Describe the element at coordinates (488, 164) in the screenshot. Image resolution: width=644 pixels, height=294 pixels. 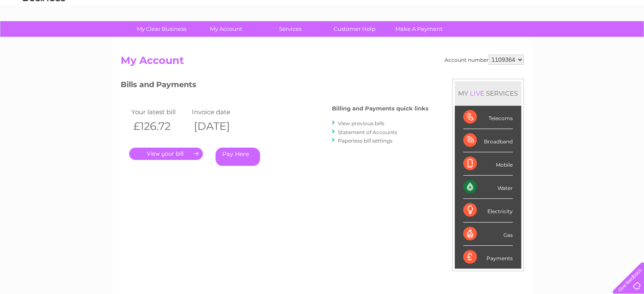
I see `div: Mobile` at that location.